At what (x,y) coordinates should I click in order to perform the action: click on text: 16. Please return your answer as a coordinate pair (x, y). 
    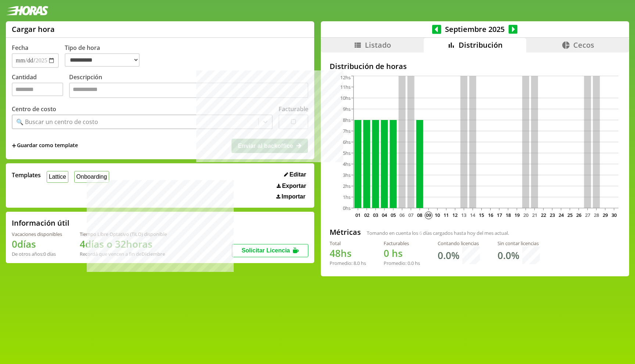
    Looking at the image, I should click on (490, 215).